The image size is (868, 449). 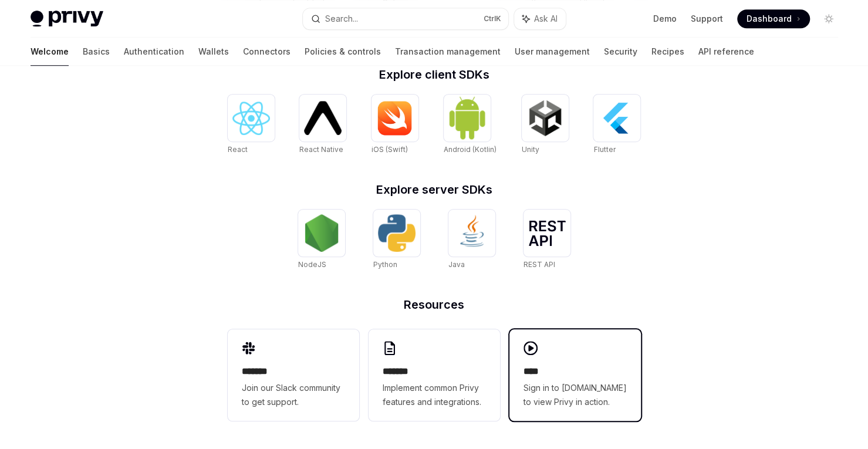 What do you see at coordinates (293, 395) in the screenshot?
I see `span: Join our Slack community to get support.` at bounding box center [293, 395].